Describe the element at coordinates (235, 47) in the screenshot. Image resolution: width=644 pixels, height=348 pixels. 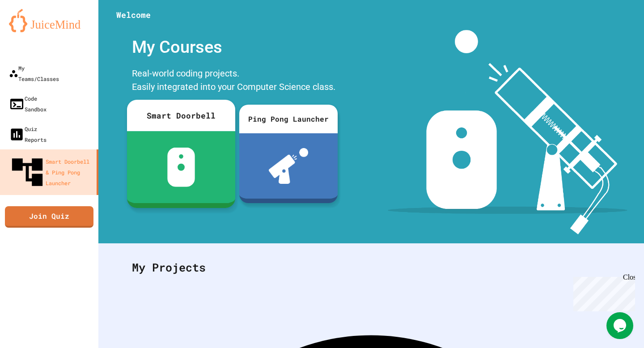
I see `div: My Courses` at that location.